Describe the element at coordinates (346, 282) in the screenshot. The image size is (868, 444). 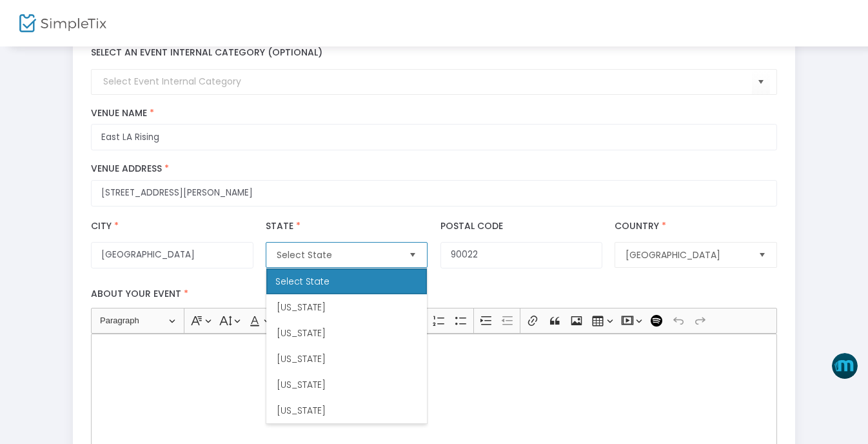
I see `div: Select State` at that location.